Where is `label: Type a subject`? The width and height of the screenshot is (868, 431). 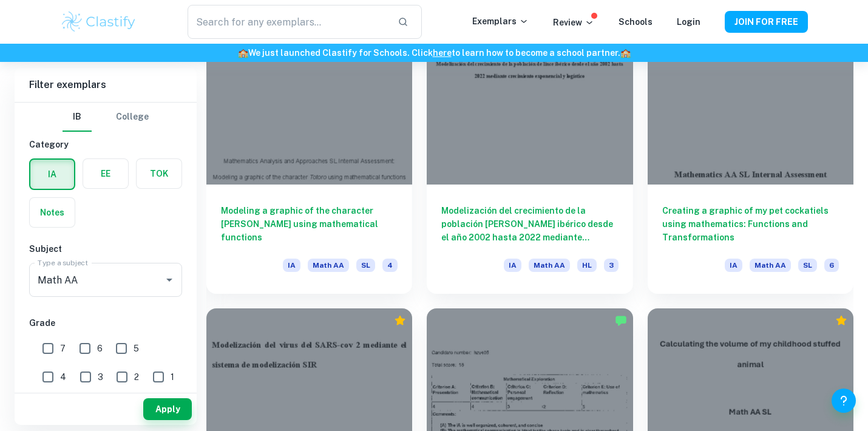
label: Type a subject is located at coordinates (62, 262).